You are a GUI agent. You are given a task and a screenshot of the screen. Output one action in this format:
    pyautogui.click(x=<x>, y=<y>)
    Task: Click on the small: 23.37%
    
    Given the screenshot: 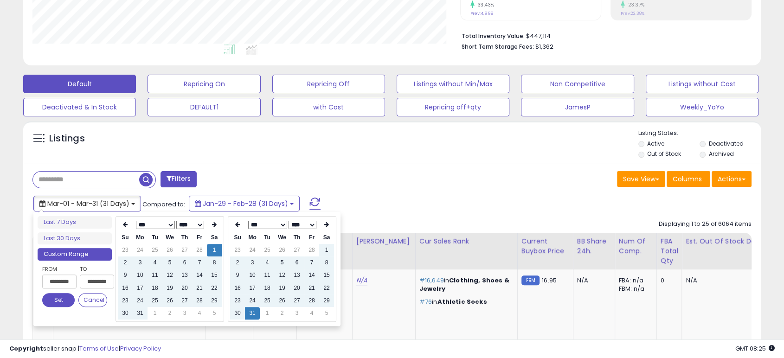 What is the action you would take?
    pyautogui.click(x=635, y=5)
    